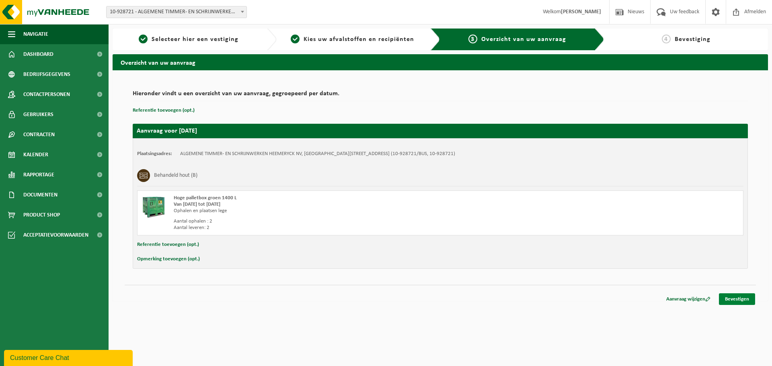  I want to click on span: 4, so click(666, 39).